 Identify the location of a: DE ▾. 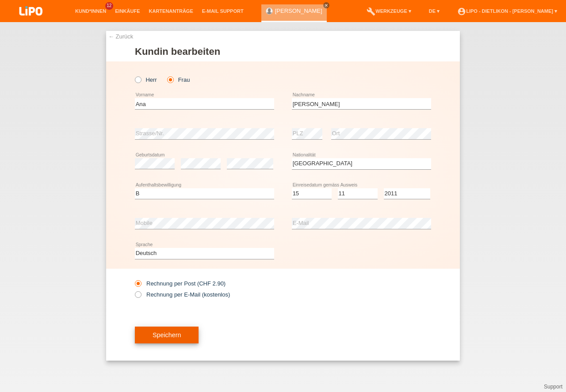
(434, 11).